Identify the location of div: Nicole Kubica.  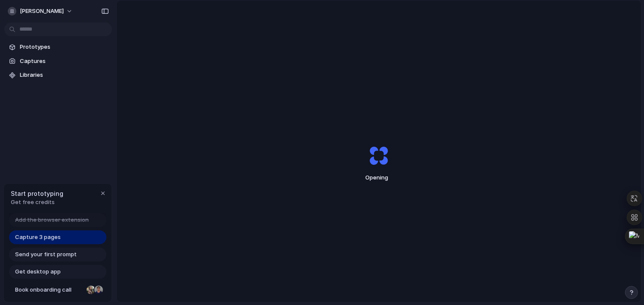
(91, 290).